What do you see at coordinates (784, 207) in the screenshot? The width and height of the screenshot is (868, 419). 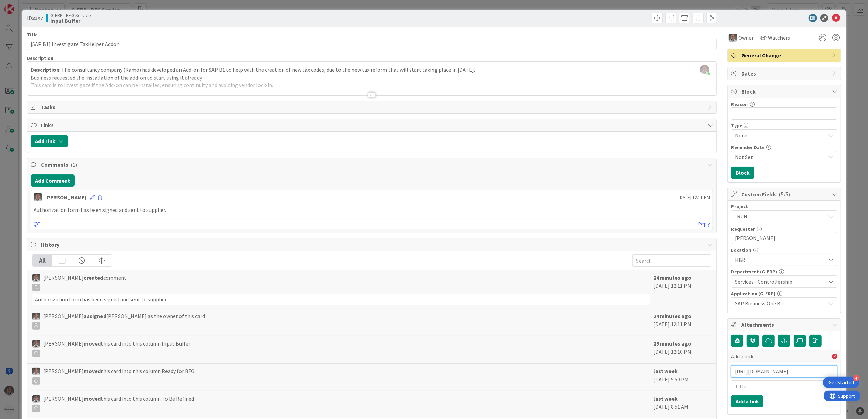 I see `div: Project` at bounding box center [784, 207].